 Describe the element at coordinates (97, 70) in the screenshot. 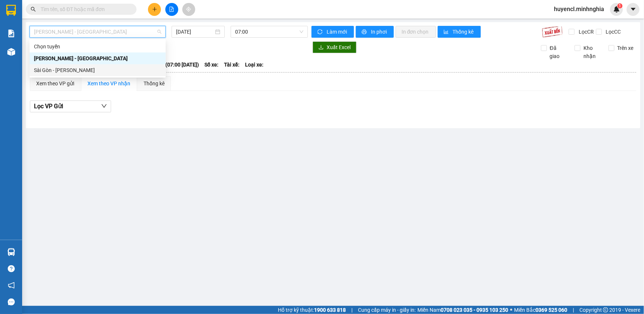

I see `div: Sài Gòn - Phan Rí` at that location.